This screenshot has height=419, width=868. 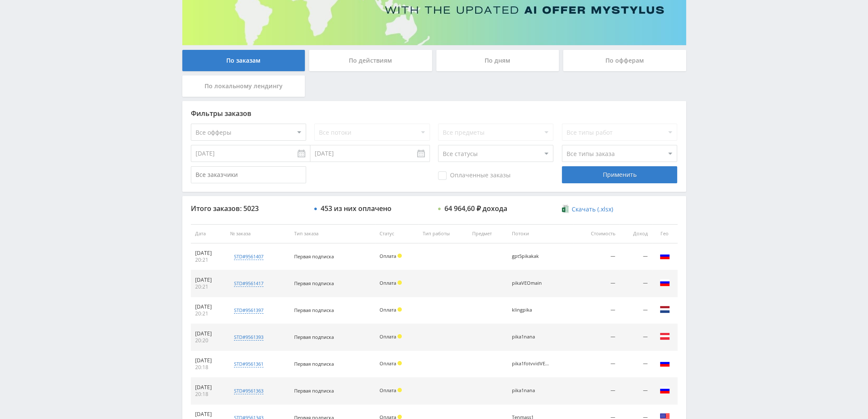 I want to click on div: По локальному лендингу, so click(x=244, y=86).